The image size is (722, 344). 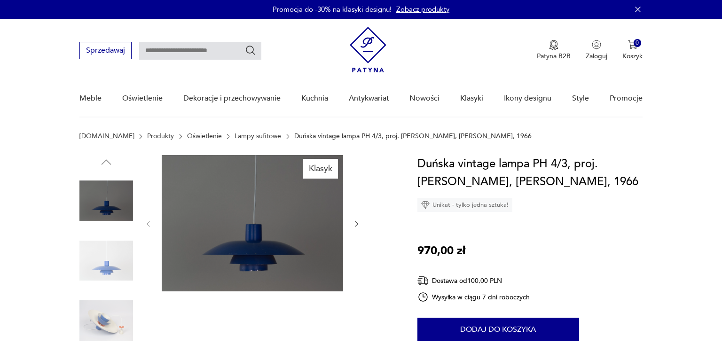 I want to click on div: Unikat - tylko jedna sztuka!, so click(x=465, y=205).